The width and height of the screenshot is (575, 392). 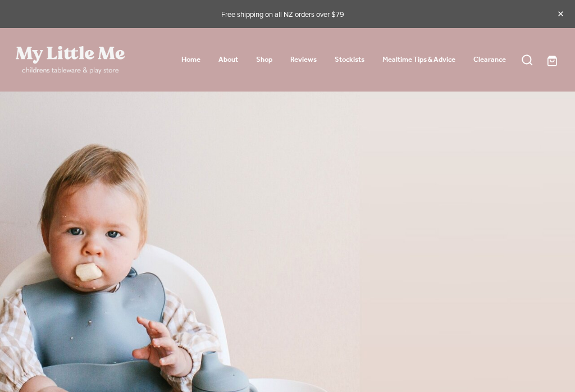 What do you see at coordinates (490, 60) in the screenshot?
I see `a: Clearance` at bounding box center [490, 60].